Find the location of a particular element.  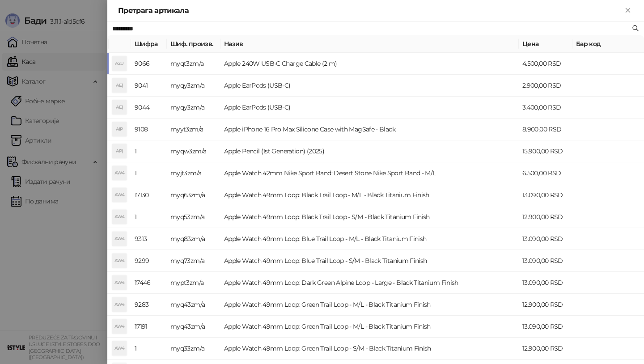

th: Цена is located at coordinates (545, 43).